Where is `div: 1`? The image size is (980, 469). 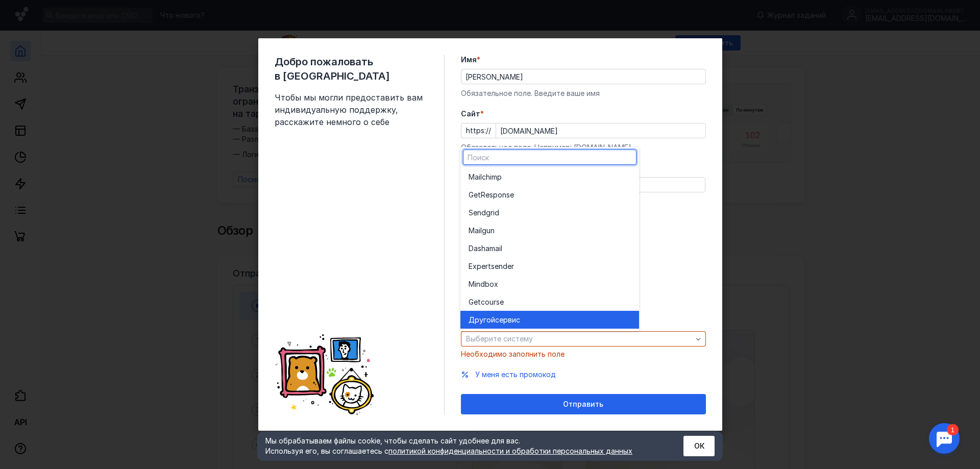
div: 1 is located at coordinates (28, 12).